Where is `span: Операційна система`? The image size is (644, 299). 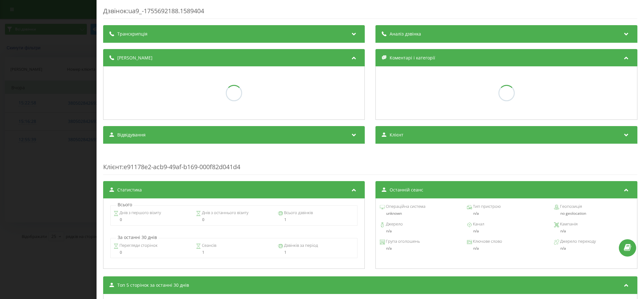
span: Операційна система is located at coordinates (405, 207).